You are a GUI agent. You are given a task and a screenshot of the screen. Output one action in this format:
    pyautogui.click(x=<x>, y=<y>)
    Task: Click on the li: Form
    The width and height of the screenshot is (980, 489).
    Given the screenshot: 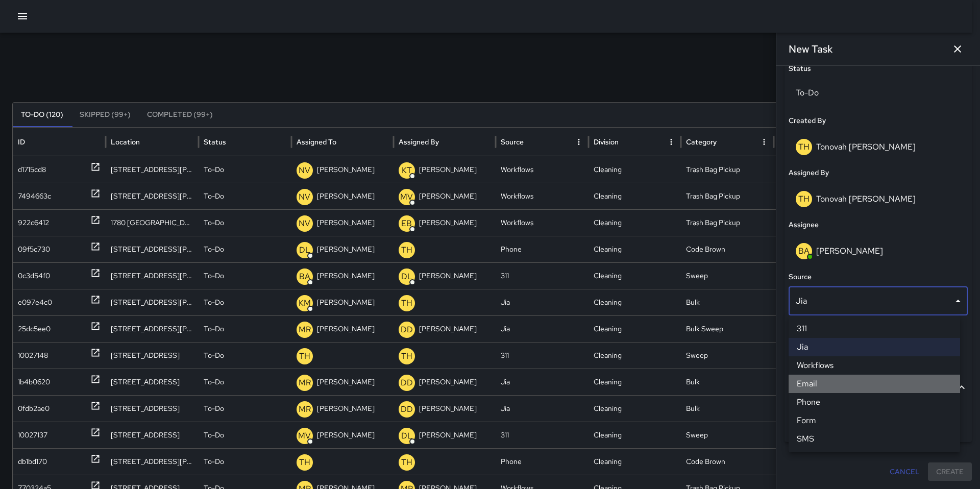 What is the action you would take?
    pyautogui.click(x=874, y=420)
    